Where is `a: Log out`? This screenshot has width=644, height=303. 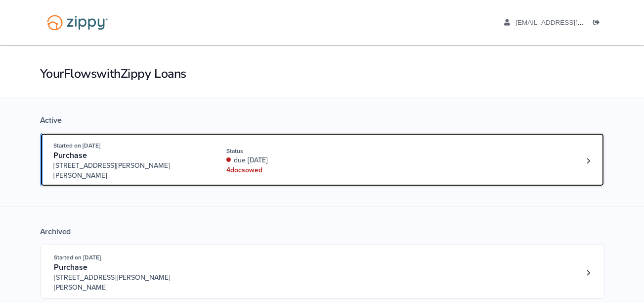
a: Log out is located at coordinates (598, 24).